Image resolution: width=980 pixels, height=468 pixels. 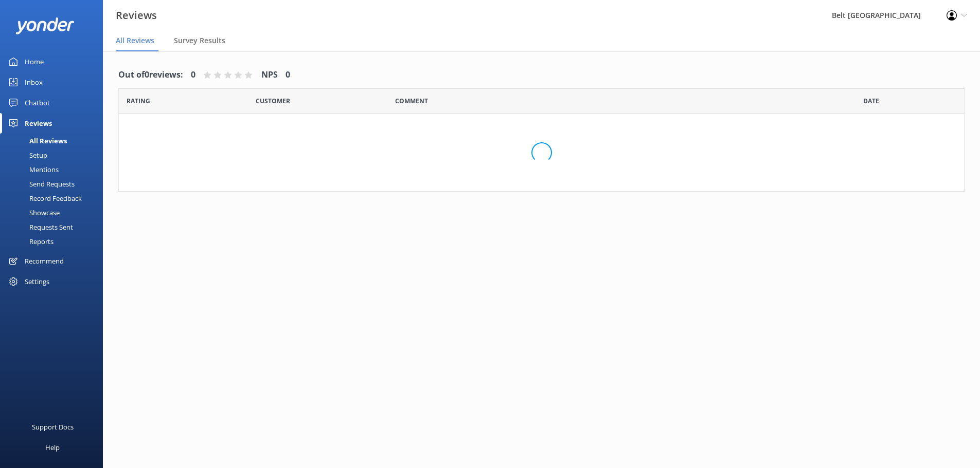 I want to click on div: Reviews, so click(x=38, y=124).